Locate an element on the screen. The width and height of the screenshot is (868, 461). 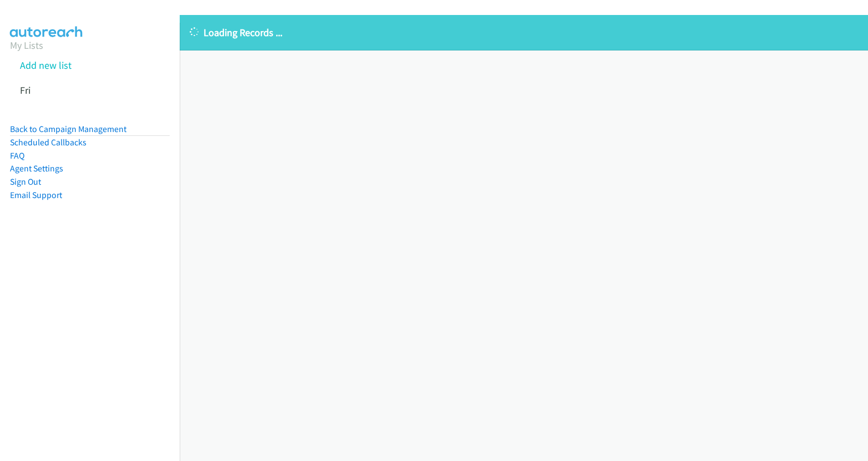
a: Back to Campaign Management is located at coordinates (69, 129).